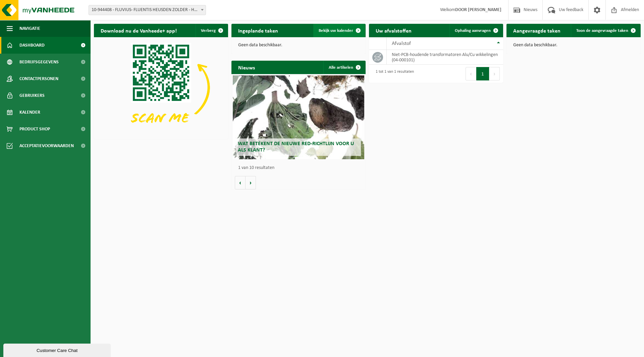 This screenshot has width=644, height=357. Describe the element at coordinates (339, 31) in the screenshot. I see `a: Bekijk uw kalender` at that location.